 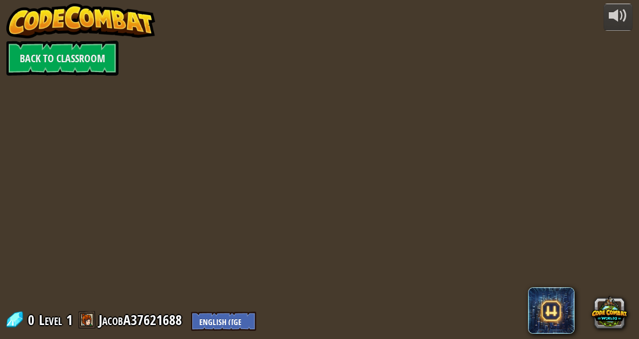 What do you see at coordinates (62, 58) in the screenshot?
I see `a: Back to Classroom` at bounding box center [62, 58].